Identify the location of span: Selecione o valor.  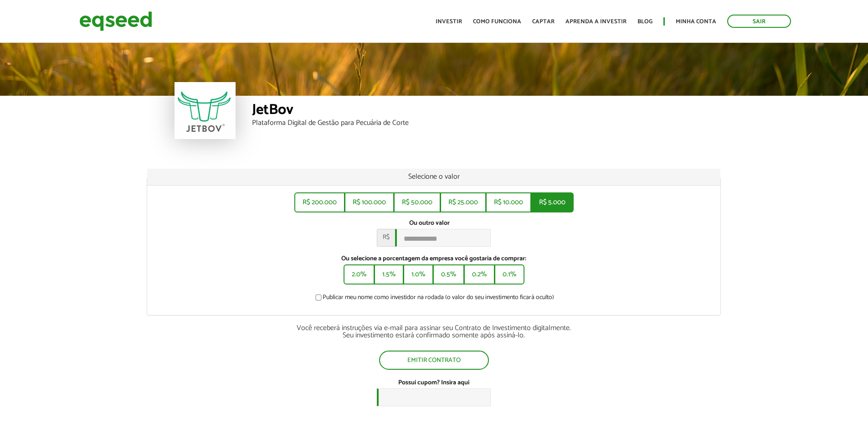
(434, 176).